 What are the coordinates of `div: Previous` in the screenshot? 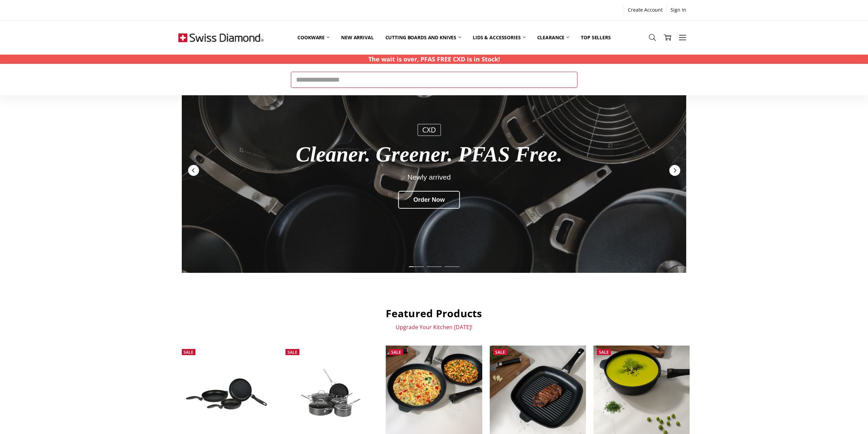 It's located at (194, 170).